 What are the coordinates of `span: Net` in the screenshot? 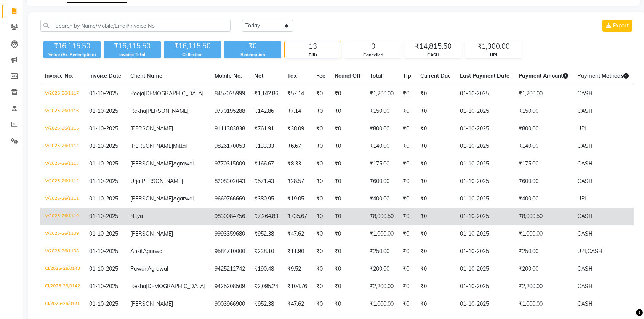 It's located at (258, 76).